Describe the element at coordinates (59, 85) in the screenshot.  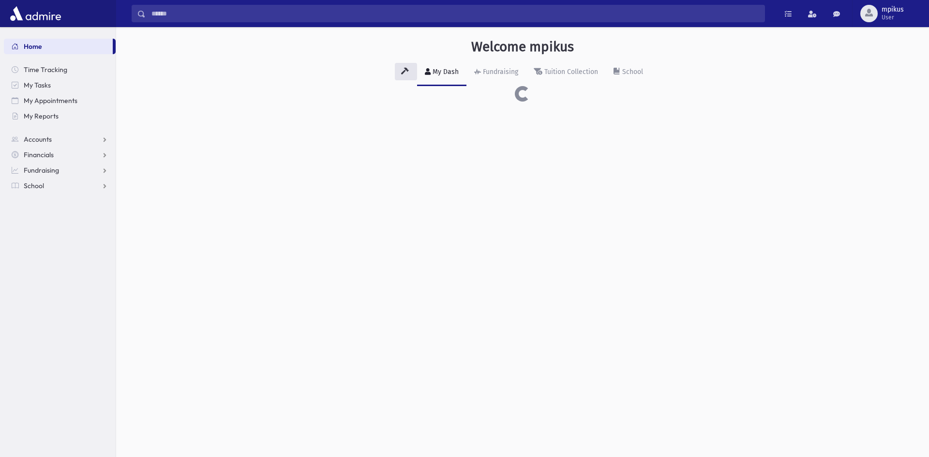
I see `a: My Tasks` at that location.